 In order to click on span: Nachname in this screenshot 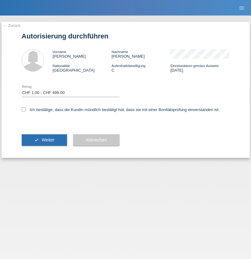, I will do `click(120, 52)`.